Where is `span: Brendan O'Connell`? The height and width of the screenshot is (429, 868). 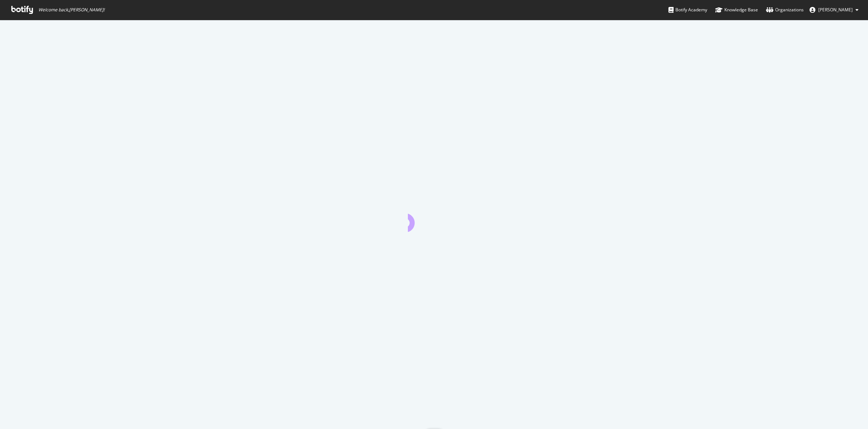
span: Brendan O'Connell is located at coordinates (835, 10).